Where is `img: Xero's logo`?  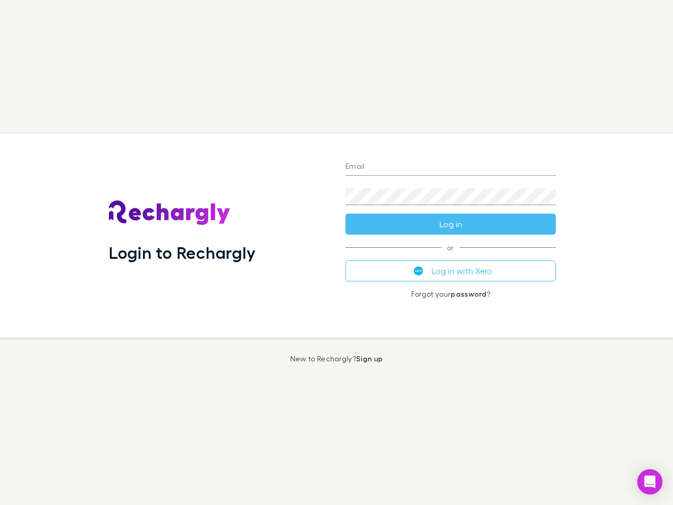 img: Xero's logo is located at coordinates (418, 271).